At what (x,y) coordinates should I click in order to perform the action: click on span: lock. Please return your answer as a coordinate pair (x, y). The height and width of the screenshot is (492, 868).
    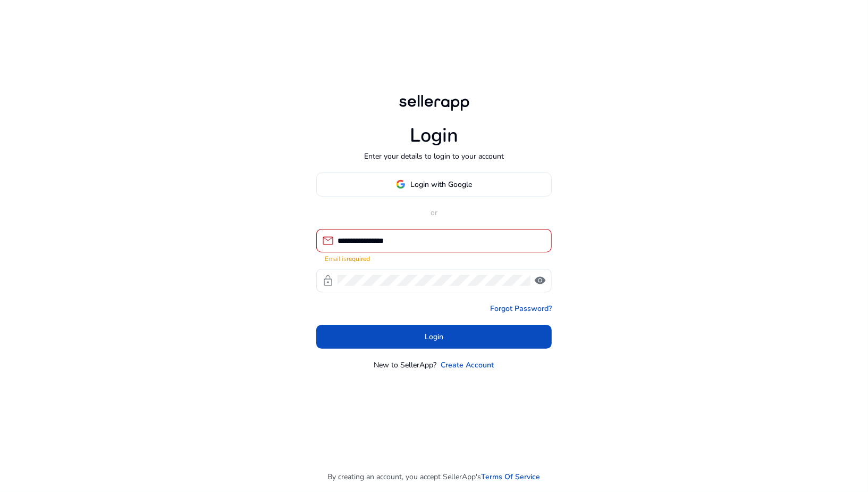
    Looking at the image, I should click on (328, 280).